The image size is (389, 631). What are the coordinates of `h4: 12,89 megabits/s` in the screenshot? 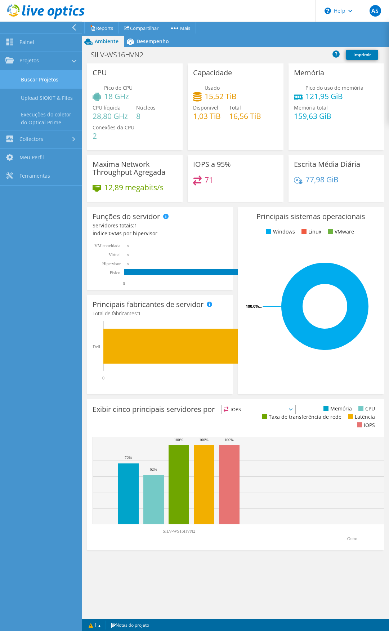 It's located at (134, 187).